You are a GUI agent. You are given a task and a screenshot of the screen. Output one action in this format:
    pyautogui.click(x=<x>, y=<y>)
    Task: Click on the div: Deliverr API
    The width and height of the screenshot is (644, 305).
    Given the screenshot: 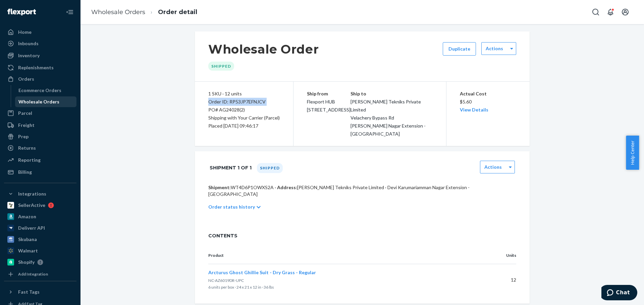 What is the action you would take?
    pyautogui.click(x=31, y=228)
    